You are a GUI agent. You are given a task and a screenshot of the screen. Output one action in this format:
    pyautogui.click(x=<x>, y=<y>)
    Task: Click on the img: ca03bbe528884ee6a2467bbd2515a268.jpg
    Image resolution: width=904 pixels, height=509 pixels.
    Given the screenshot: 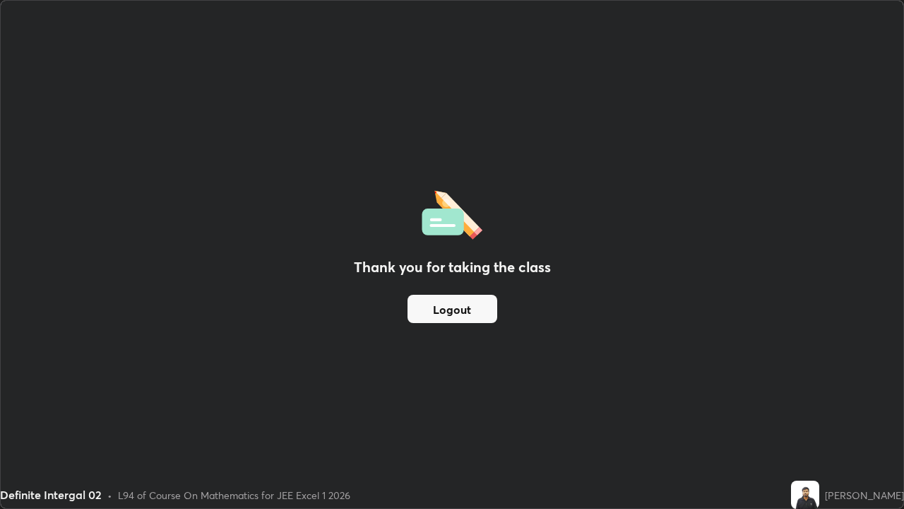 What is the action you would take?
    pyautogui.click(x=806, y=495)
    